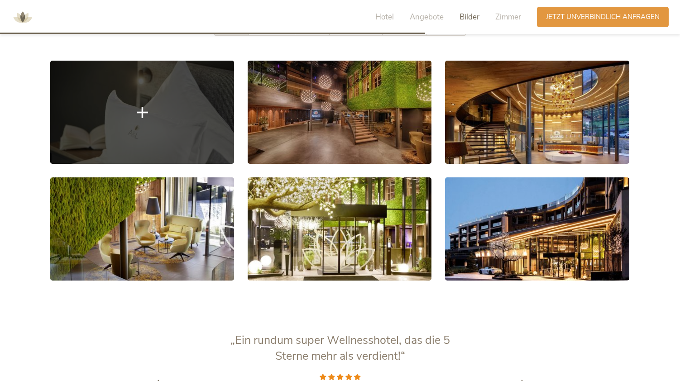  Describe the element at coordinates (23, 17) in the screenshot. I see `a: AMONTI & LUNARIS Wellnessresort` at that location.